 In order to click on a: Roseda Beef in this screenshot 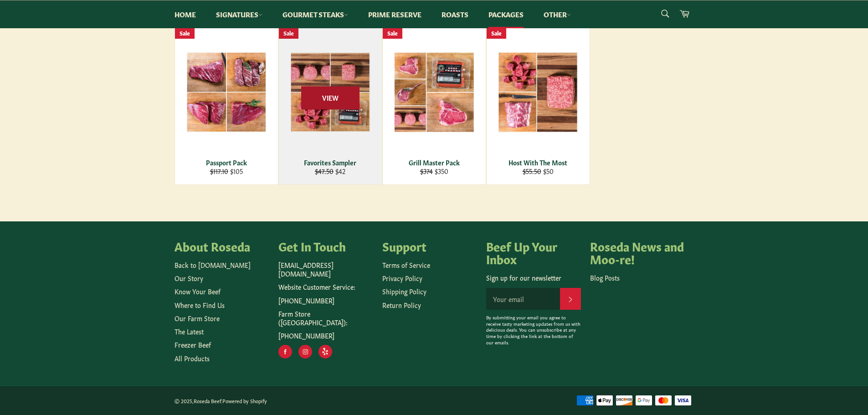, I will do `click(208, 401)`.